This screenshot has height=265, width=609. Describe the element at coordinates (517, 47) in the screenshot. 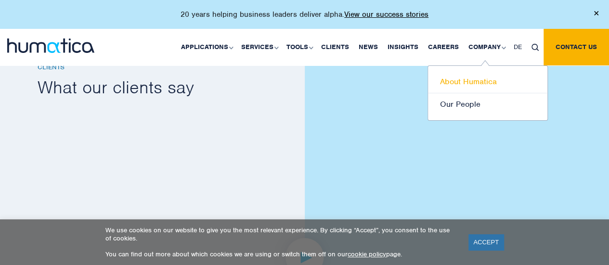

I see `a: DE` at that location.